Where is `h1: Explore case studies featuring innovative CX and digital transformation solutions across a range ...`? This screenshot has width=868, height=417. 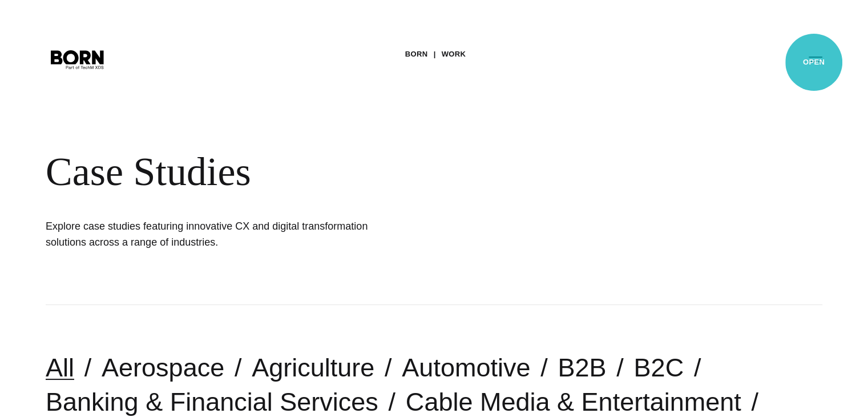
h1: Explore case studies featuring innovative CX and digital transformation solutions across a range ... is located at coordinates (217, 234).